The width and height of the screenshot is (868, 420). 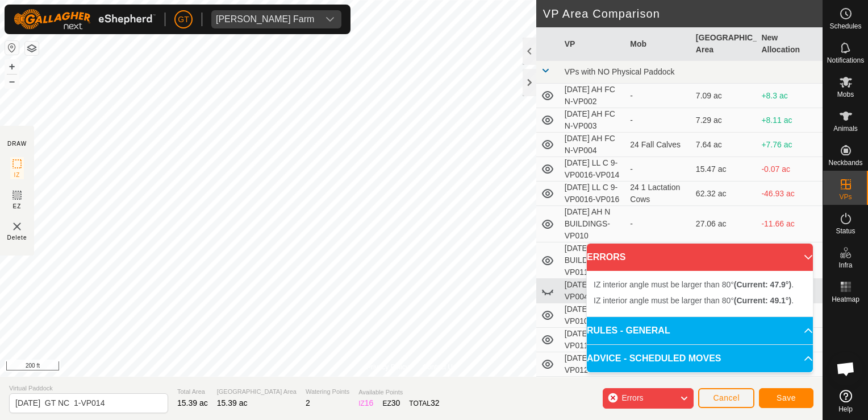 I want to click on span: IZ, so click(x=17, y=175).